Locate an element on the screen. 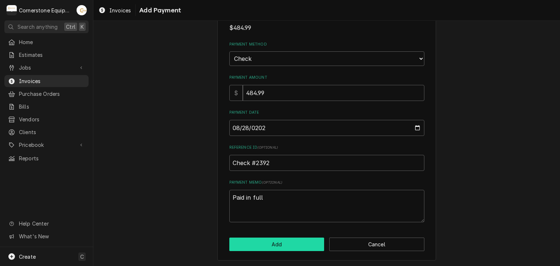 The width and height of the screenshot is (560, 266). span: Jobs is located at coordinates (46, 67).